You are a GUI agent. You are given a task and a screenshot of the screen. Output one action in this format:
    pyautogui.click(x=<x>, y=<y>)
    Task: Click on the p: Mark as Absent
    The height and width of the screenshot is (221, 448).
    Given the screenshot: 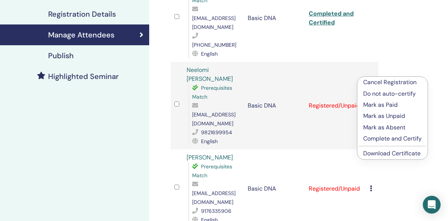 What is the action you would take?
    pyautogui.click(x=393, y=127)
    